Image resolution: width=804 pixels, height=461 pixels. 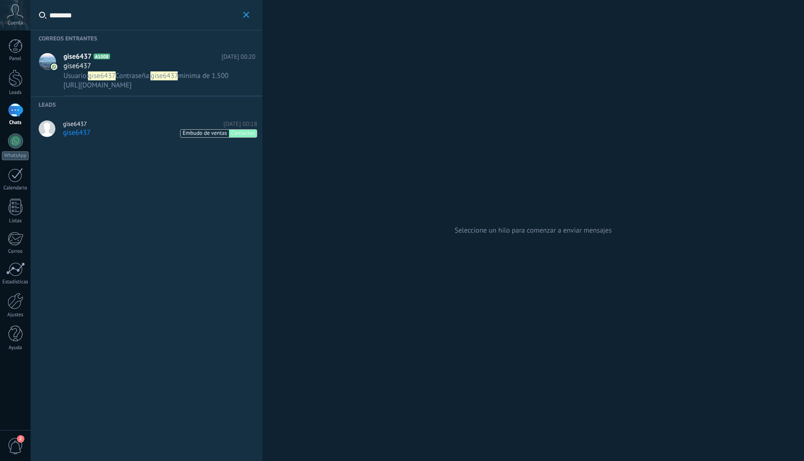 I want to click on img: avatar, so click(x=47, y=129).